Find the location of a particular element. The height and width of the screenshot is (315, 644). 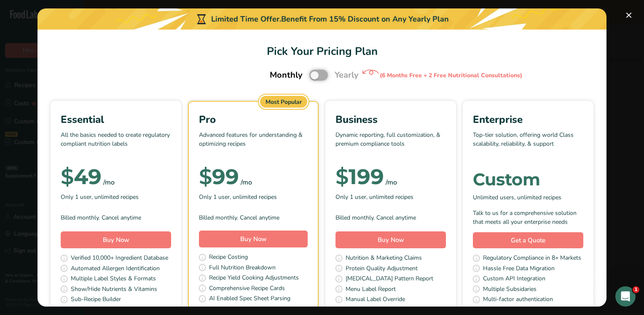

p: All the basics needed to create regulatory compliant nutrition labels is located at coordinates (116, 143).